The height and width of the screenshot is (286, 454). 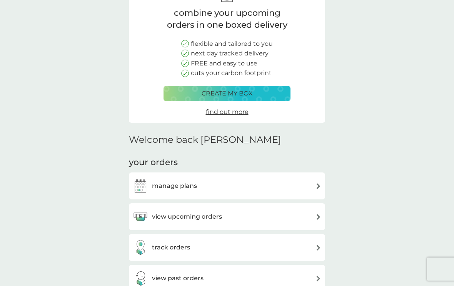 I want to click on p: combine your upcoming orders in one boxed delivery, so click(x=227, y=19).